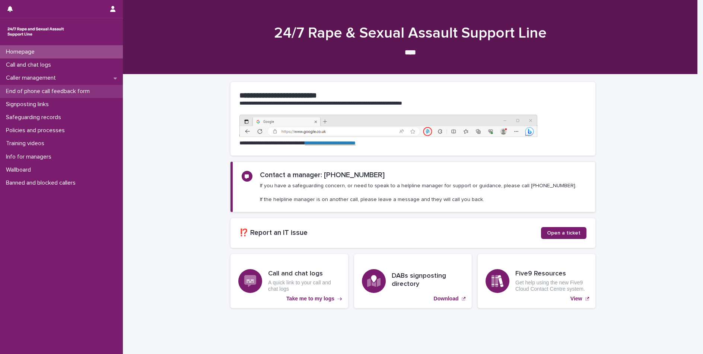 This screenshot has height=354, width=703. What do you see at coordinates (29, 104) in the screenshot?
I see `p: Signposting links` at bounding box center [29, 104].